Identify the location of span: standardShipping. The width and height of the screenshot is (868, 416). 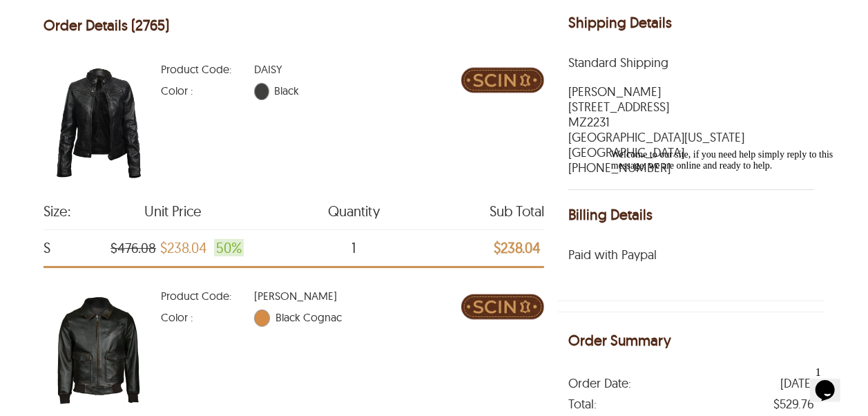
(692, 63).